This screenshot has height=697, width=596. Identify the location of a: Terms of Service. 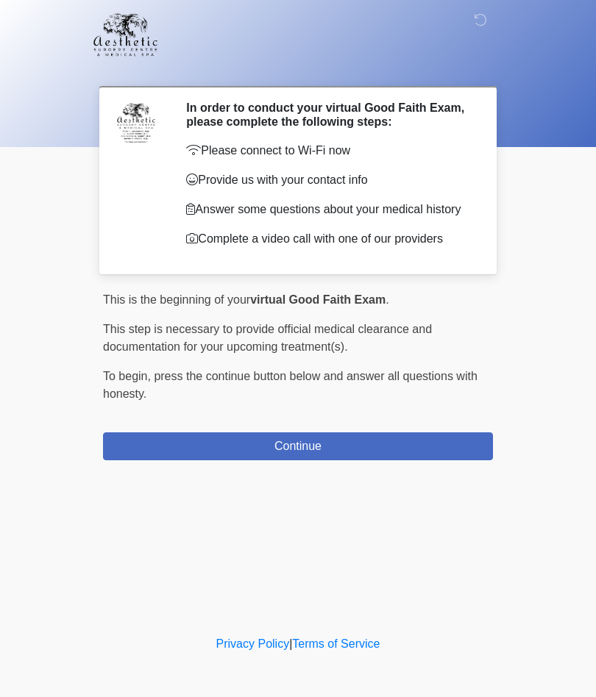
(335, 644).